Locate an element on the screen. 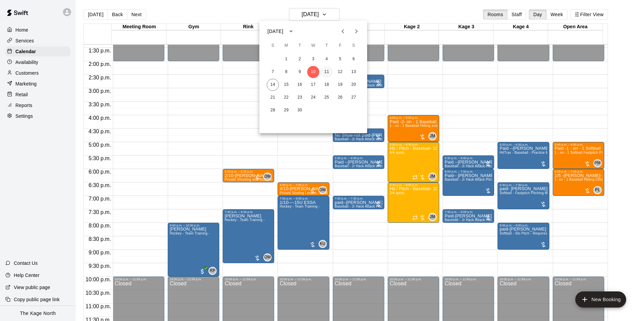 Image resolution: width=644 pixels, height=321 pixels. button: Next month is located at coordinates (356, 31).